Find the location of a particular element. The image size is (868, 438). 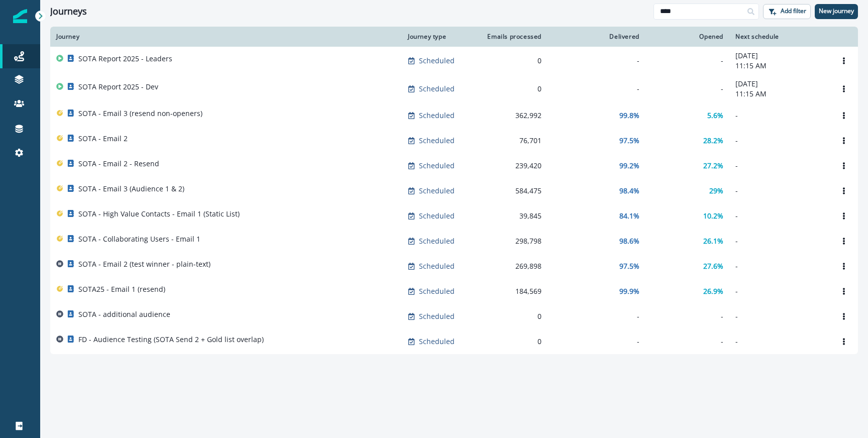

img: Inflection is located at coordinates (20, 16).